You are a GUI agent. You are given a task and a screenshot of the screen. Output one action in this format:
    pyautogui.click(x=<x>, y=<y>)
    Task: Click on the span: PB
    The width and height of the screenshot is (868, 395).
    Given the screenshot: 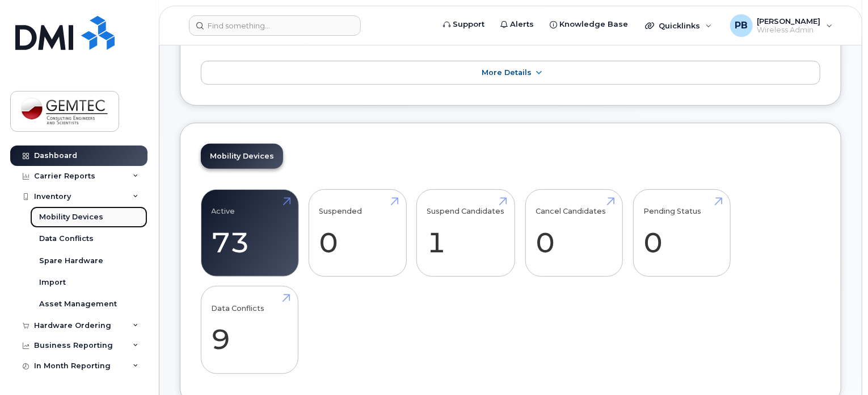 What is the action you would take?
    pyautogui.click(x=741, y=26)
    